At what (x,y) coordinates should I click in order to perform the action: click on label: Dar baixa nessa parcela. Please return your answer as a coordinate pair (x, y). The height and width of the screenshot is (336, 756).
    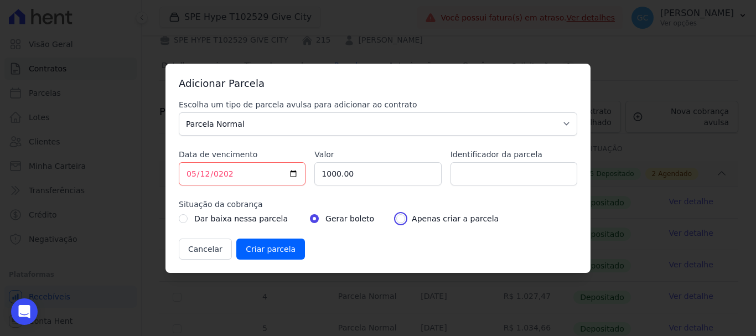
    Looking at the image, I should click on (241, 219).